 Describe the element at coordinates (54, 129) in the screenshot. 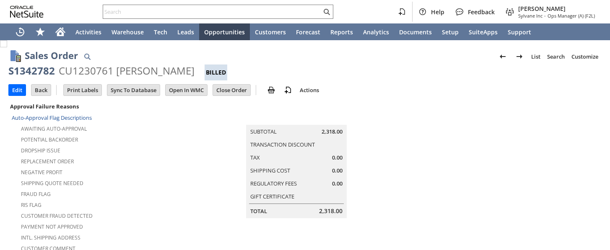

I see `a: Awaiting Auto-Approval` at that location.